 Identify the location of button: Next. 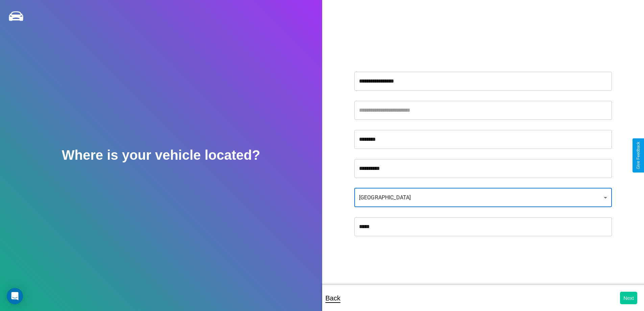
(628, 298).